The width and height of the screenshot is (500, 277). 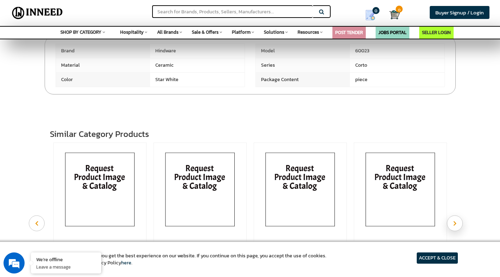 I want to click on span: Hindware, so click(x=197, y=51).